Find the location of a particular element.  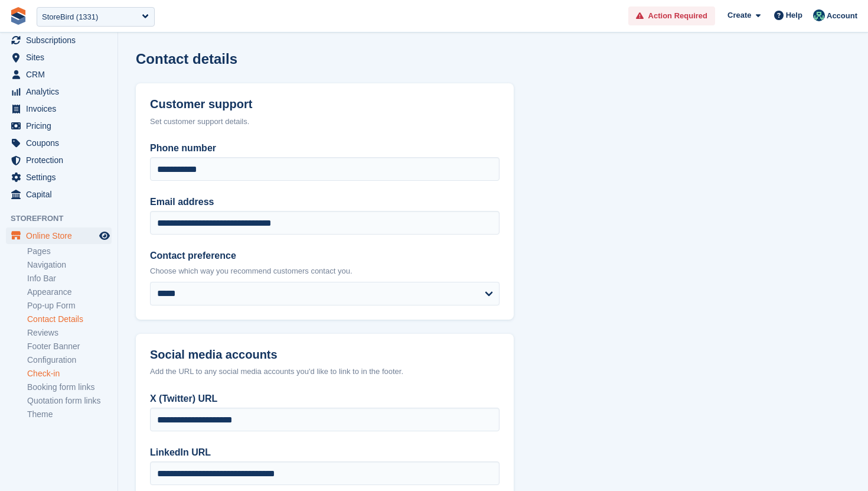

a: Quotation form links is located at coordinates (69, 400).